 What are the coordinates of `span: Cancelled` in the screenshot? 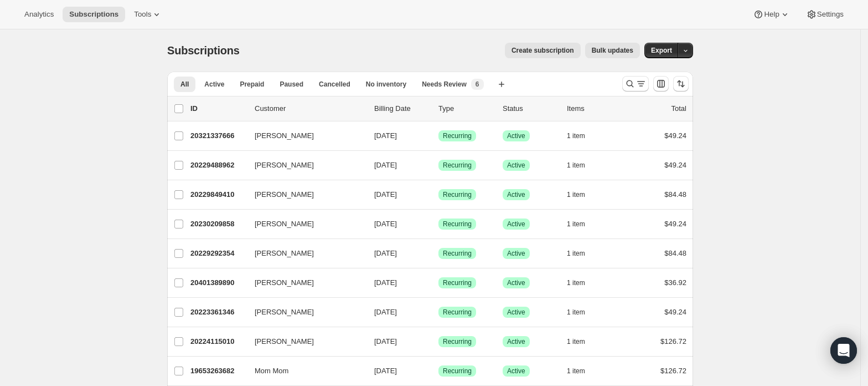 It's located at (334, 85).